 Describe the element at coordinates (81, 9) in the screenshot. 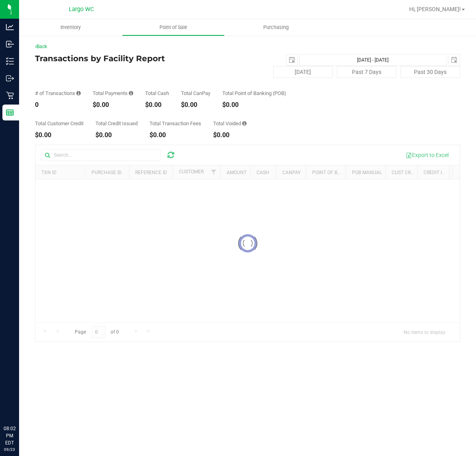

I see `span: Largo WC` at that location.